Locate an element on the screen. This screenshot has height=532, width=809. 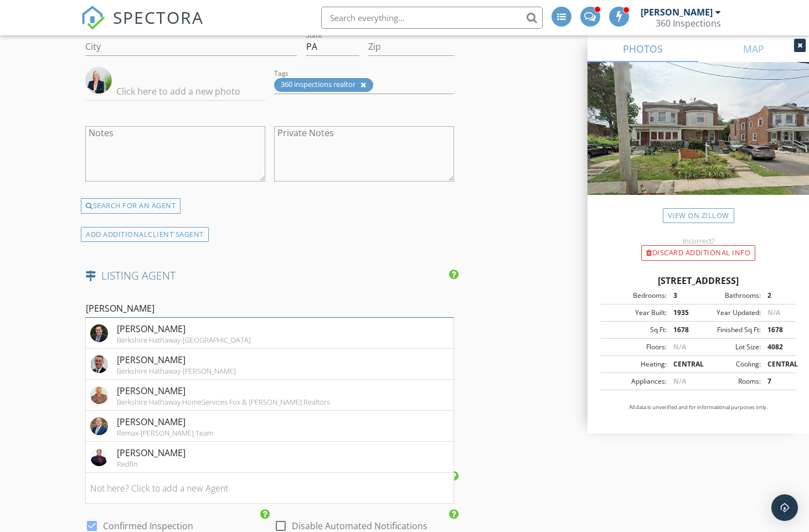
div: ADD ADDITIONAL AGENT is located at coordinates (144, 235).